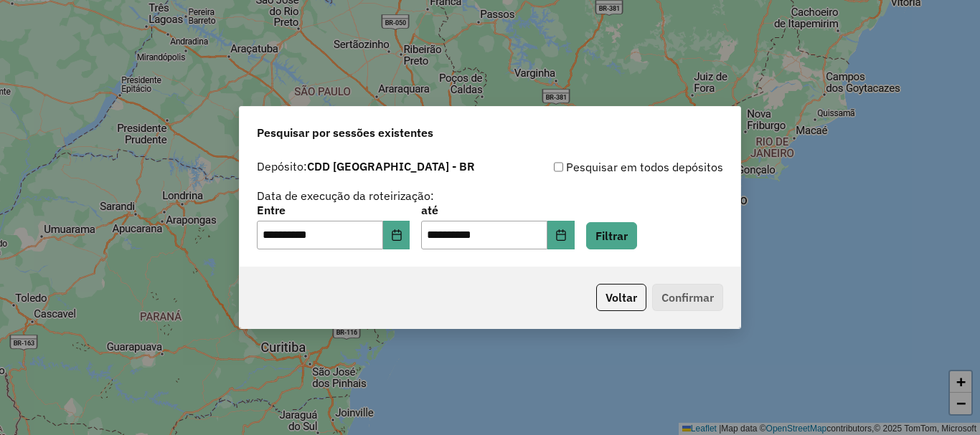 Image resolution: width=980 pixels, height=435 pixels. I want to click on label: Depósito:, so click(366, 167).